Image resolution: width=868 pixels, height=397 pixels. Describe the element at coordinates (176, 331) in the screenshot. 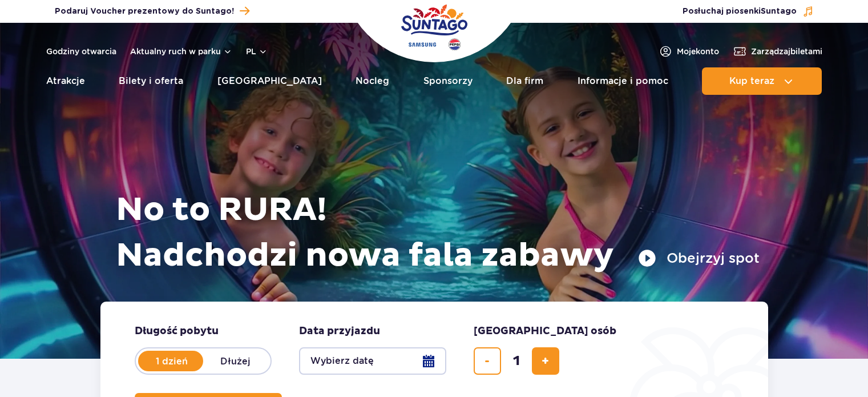

I see `span: Długość pobytu` at that location.